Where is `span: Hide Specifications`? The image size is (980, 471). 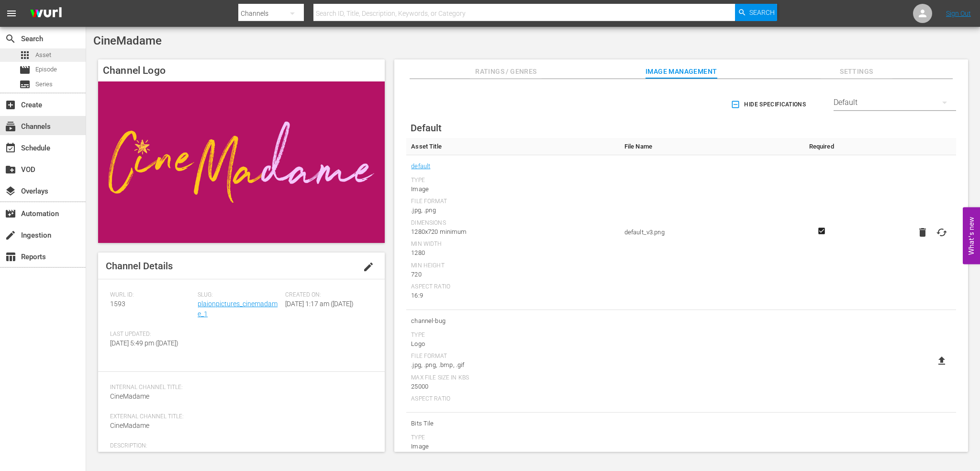 span: Hide Specifications is located at coordinates (769, 105).